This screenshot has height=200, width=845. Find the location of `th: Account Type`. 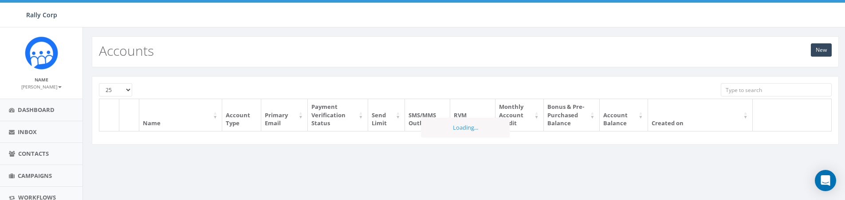

th: Account Type is located at coordinates (241, 115).